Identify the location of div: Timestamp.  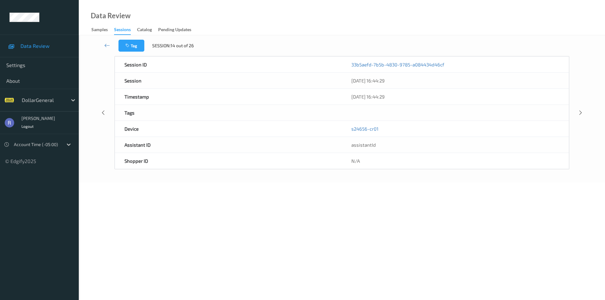
(228, 97).